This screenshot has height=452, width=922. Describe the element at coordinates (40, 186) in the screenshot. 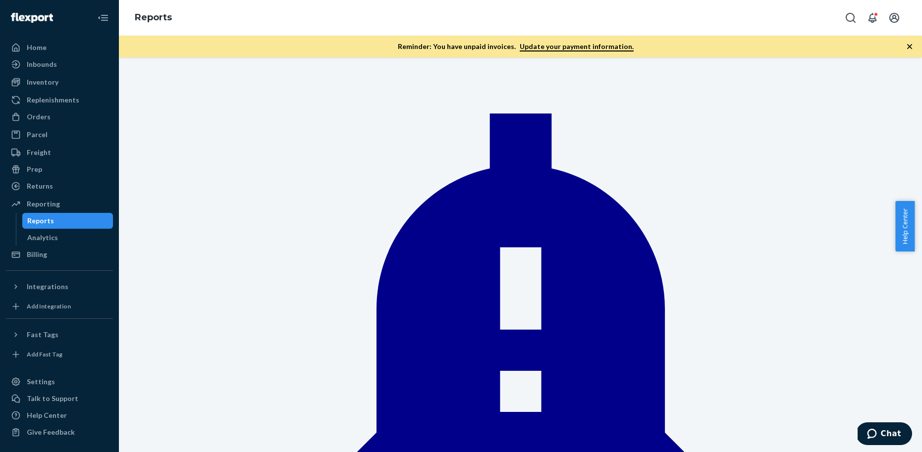

I see `div: Returns` at that location.